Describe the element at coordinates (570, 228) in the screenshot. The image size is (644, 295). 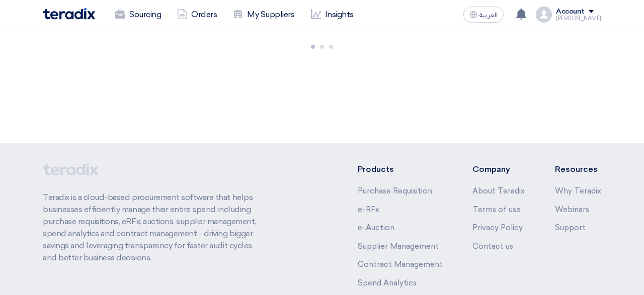
I see `a: Support` at that location.